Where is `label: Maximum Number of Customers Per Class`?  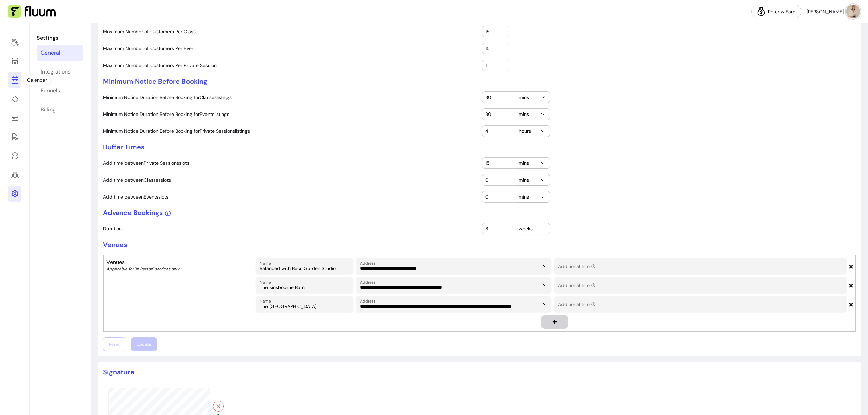
label: Maximum Number of Customers Per Class is located at coordinates (290, 32).